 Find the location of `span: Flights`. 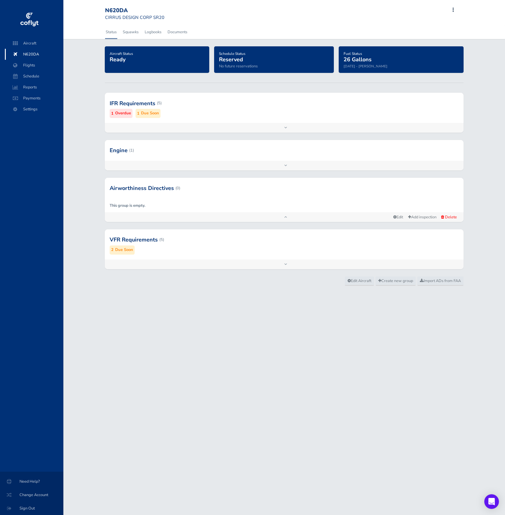

span: Flights is located at coordinates (34, 65).